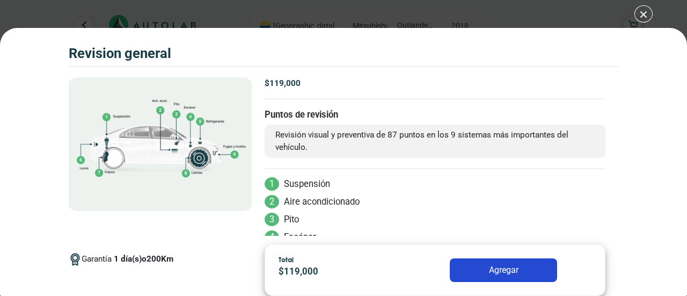 The image size is (687, 296). Describe the element at coordinates (435, 141) in the screenshot. I see `p: Revisión visual y preventiva de 87 puntos en los 9 sistemas más importantes del vehículo.` at that location.